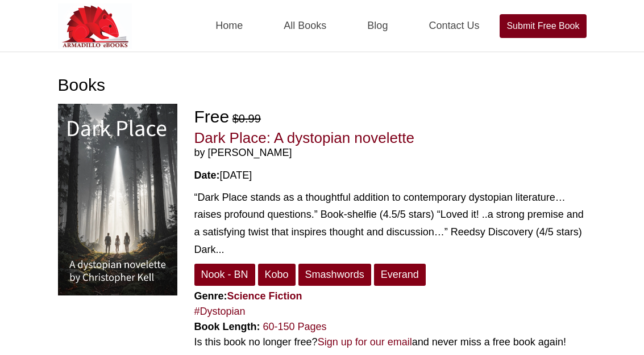 The height and width of the screenshot is (355, 644). What do you see at coordinates (118, 200) in the screenshot?
I see `img: Dark Place: A dystopian novelette` at bounding box center [118, 200].